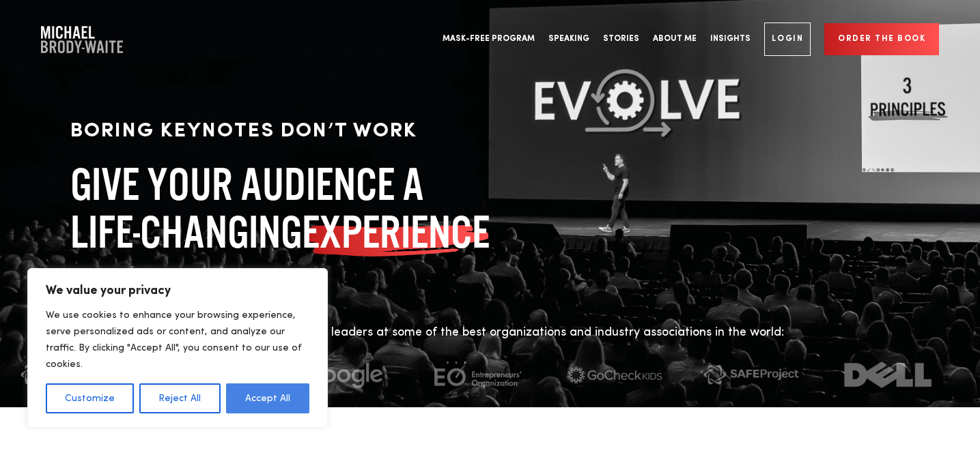 The width and height of the screenshot is (980, 455). What do you see at coordinates (313, 131) in the screenshot?
I see `p: BORING KEYNOTES DON’T WORK` at bounding box center [313, 131].